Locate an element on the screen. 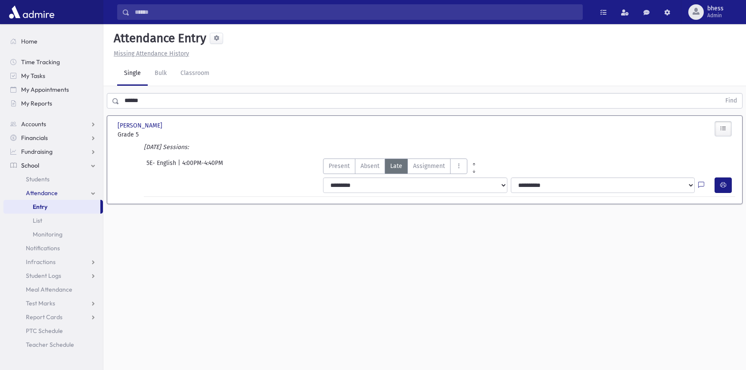 This screenshot has height=370, width=746. span: Monitoring is located at coordinates (47, 234).